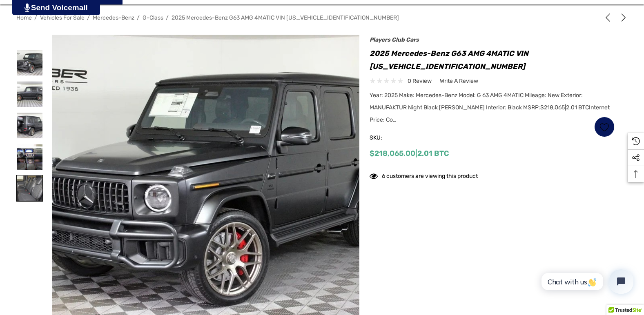  I want to click on a: Mercedes-Benz, so click(114, 18).